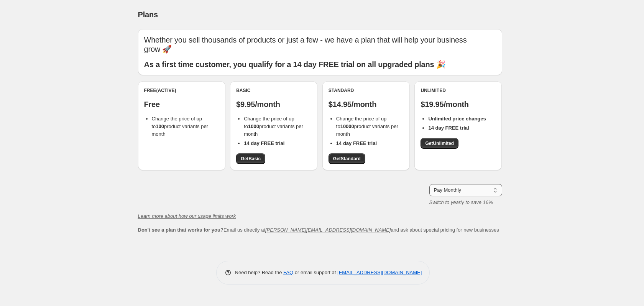 The width and height of the screenshot is (644, 306). Describe the element at coordinates (182, 104) in the screenshot. I see `p: Free` at that location.